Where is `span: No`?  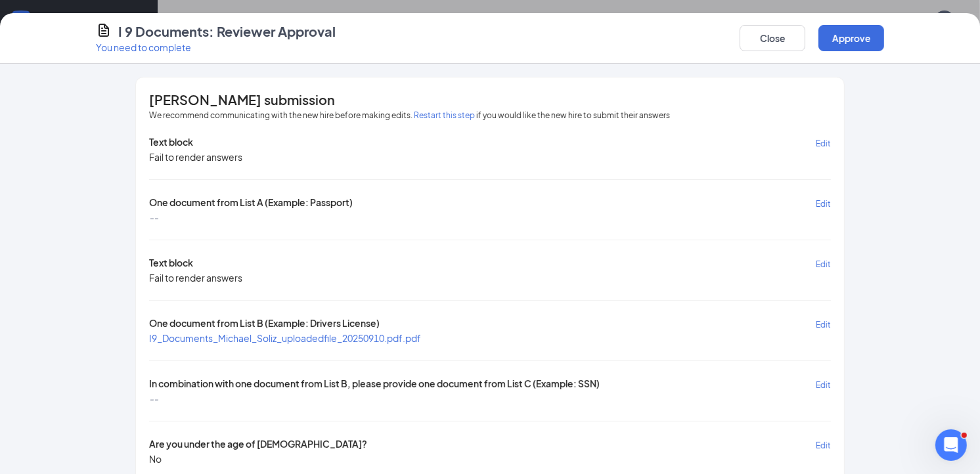
span: No is located at coordinates (155, 459).